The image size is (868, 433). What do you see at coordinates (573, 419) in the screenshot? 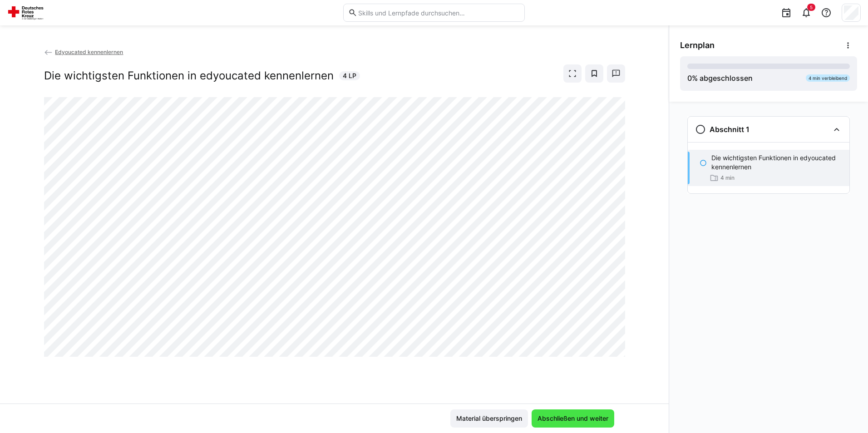
I see `span: Abschließen und weiter` at bounding box center [573, 419].